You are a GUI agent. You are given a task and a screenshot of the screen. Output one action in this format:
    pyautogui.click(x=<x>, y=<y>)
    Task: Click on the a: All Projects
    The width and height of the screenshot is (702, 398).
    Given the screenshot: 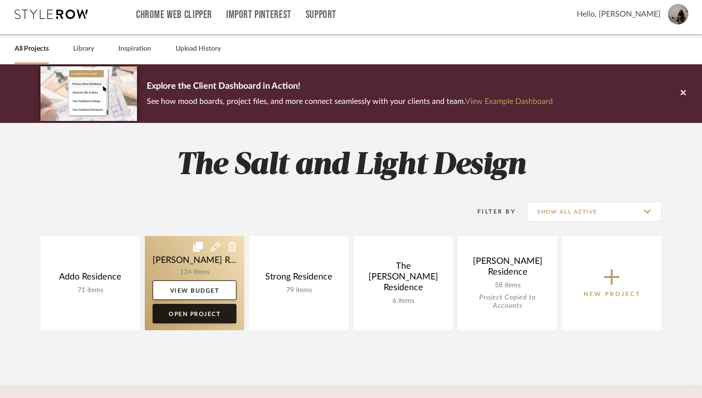 What is the action you would take?
    pyautogui.click(x=32, y=49)
    